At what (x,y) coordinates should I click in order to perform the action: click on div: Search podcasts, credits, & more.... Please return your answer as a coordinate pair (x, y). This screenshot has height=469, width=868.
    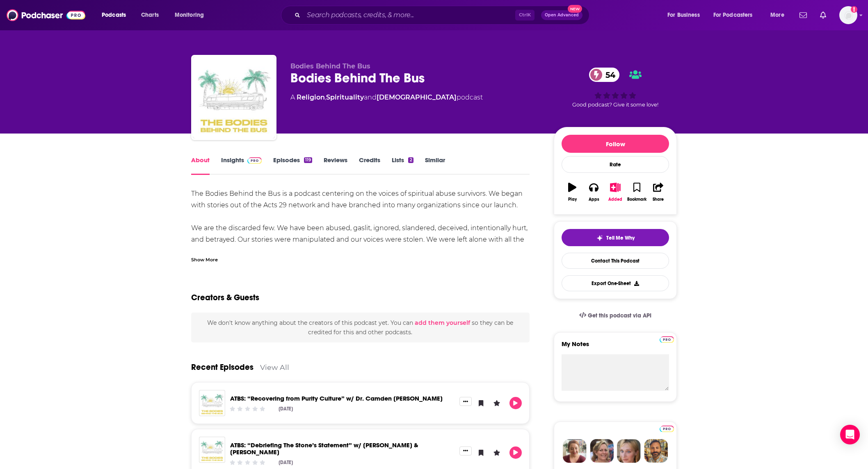
    Looking at the image, I should click on (443, 15).